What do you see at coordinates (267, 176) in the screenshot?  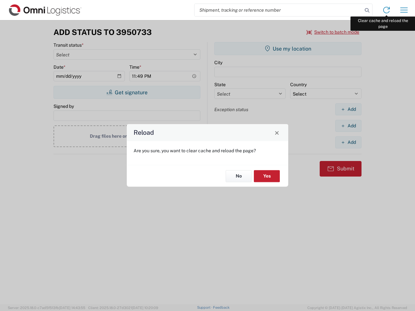 I see `button: Yes` at bounding box center [267, 176].